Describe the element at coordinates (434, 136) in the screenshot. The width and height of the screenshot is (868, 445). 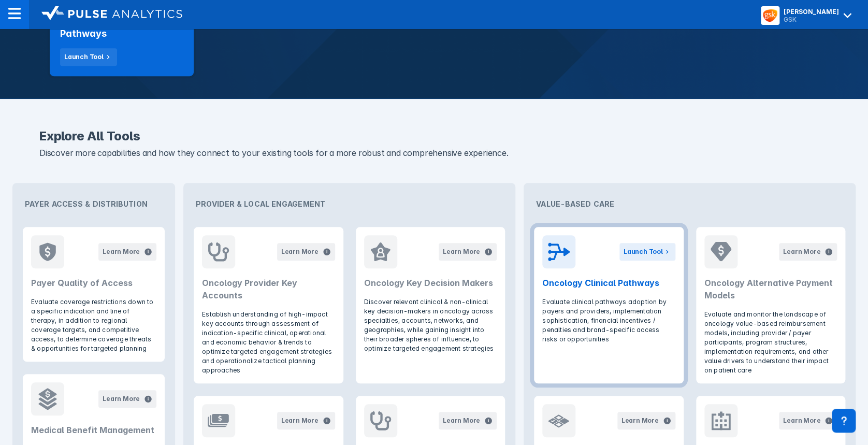
I see `h2: Explore All Tools` at that location.